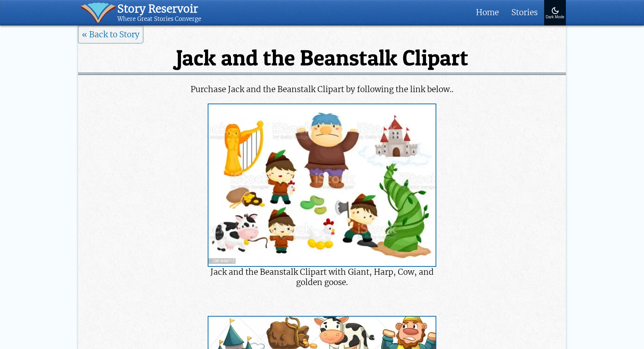 The width and height of the screenshot is (644, 349). What do you see at coordinates (159, 19) in the screenshot?
I see `div: Where Great Stories Converge` at bounding box center [159, 19].